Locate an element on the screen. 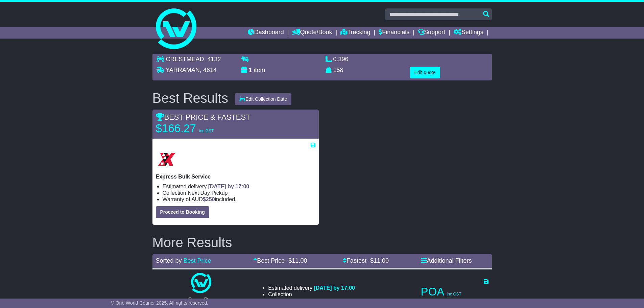  span: Sorted by is located at coordinates (168, 261).